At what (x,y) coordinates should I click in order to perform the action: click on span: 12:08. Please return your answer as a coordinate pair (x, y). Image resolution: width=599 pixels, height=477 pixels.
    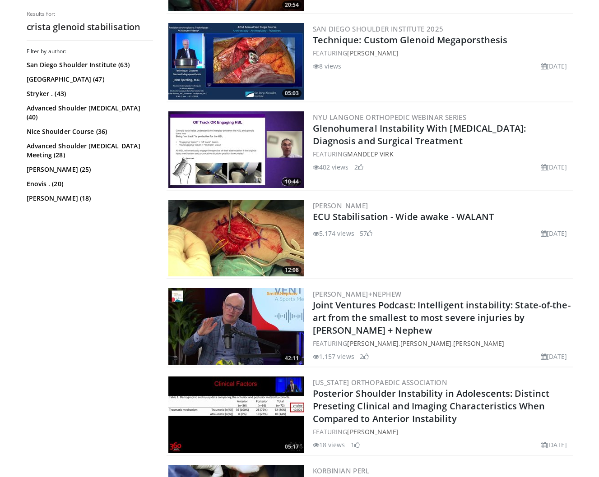
    Looking at the image, I should click on (292, 270).